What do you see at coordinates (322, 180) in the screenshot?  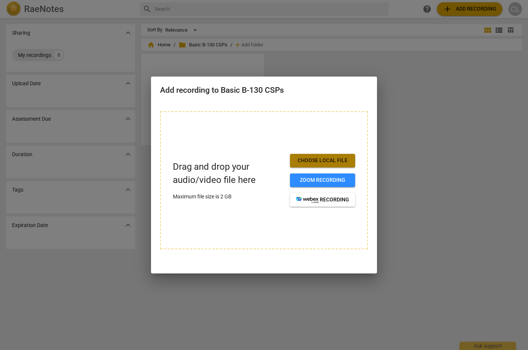 I see `span: Zoom recording` at bounding box center [322, 180].